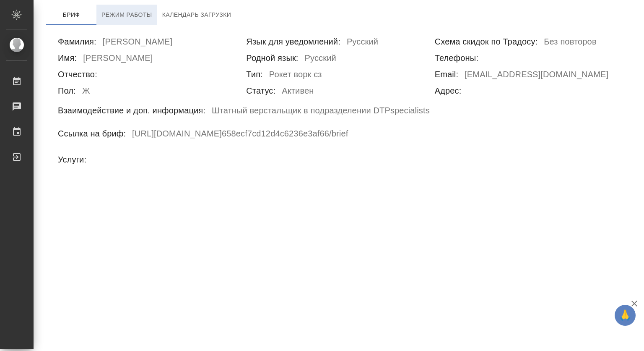 The height and width of the screenshot is (351, 644). What do you see at coordinates (197, 14) in the screenshot?
I see `span: Календарь загрузки` at bounding box center [197, 14].